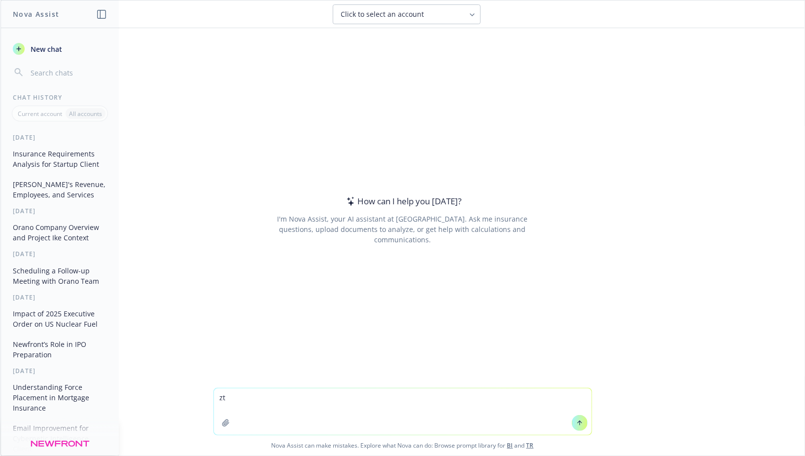 The height and width of the screenshot is (456, 805). What do you see at coordinates (510, 445) in the screenshot?
I see `a: BI` at bounding box center [510, 445].